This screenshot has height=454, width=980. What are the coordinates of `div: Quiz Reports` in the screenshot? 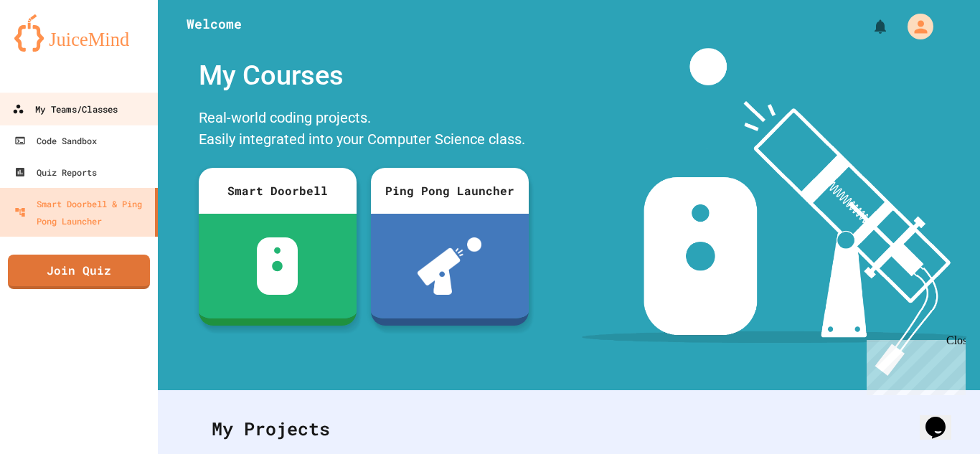 It's located at (56, 172).